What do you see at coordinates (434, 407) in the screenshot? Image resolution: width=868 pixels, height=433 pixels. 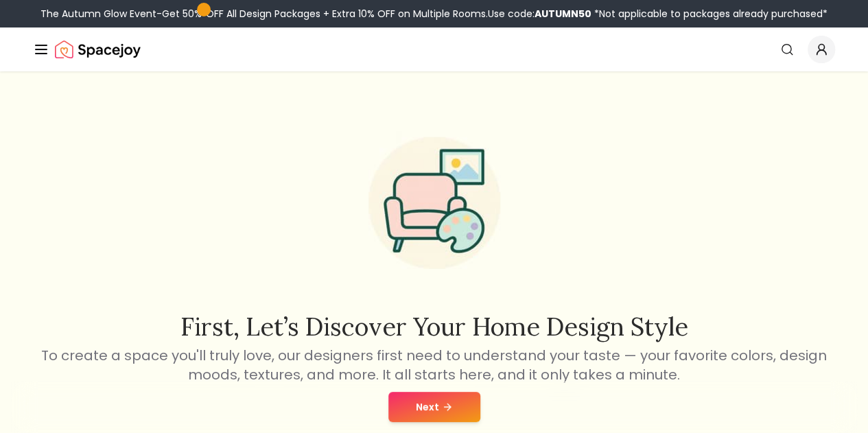 I see `button: Next` at bounding box center [434, 407].